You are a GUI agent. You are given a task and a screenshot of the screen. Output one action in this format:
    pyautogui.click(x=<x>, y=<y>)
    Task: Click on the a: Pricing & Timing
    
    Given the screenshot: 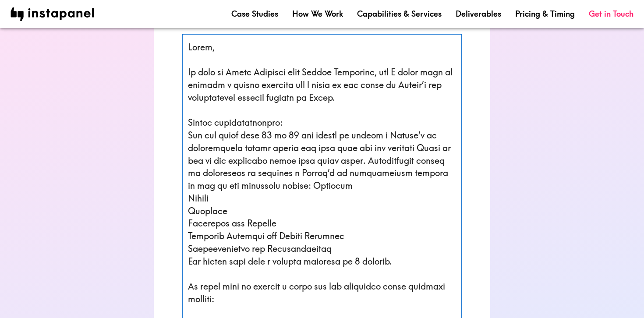 What is the action you would take?
    pyautogui.click(x=545, y=14)
    